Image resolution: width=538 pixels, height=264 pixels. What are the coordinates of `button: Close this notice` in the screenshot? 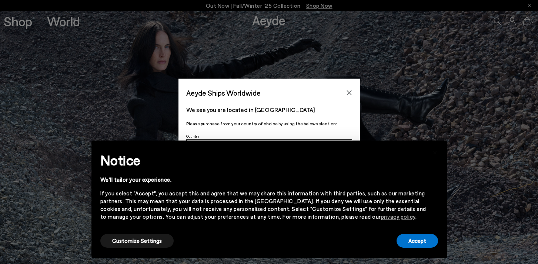 It's located at (435, 151).